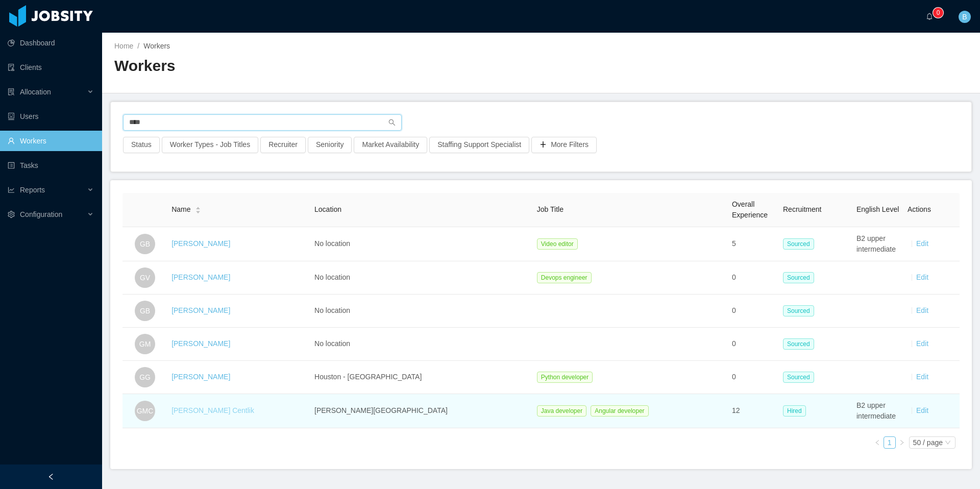  What do you see at coordinates (198, 209) in the screenshot?
I see `div: Sort` at bounding box center [198, 209].